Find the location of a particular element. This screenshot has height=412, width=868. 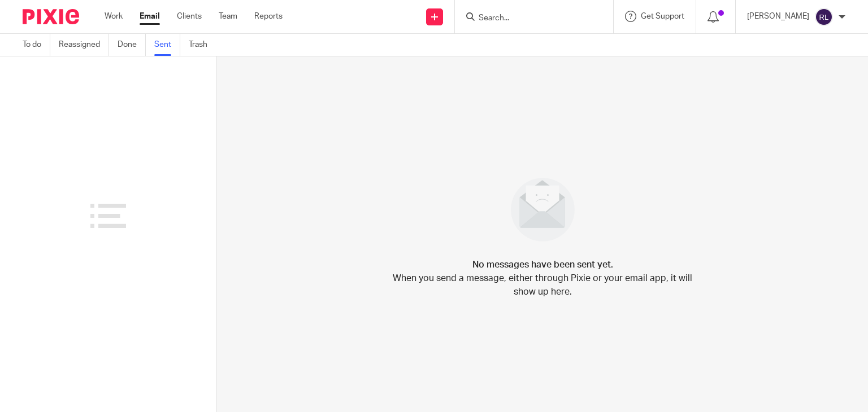

h4: No messages have been sent yet. is located at coordinates (542, 264).